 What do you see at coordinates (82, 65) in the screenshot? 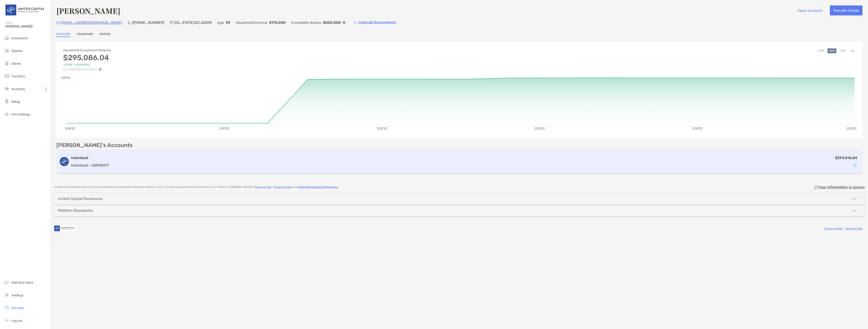
I see `span: ( +$1,542.90 )` at bounding box center [82, 65].